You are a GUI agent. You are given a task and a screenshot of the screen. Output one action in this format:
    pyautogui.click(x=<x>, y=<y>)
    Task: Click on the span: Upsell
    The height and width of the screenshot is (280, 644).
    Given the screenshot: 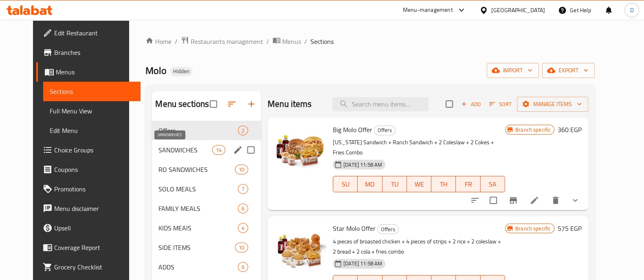 What is the action you would take?
    pyautogui.click(x=94, y=228)
    